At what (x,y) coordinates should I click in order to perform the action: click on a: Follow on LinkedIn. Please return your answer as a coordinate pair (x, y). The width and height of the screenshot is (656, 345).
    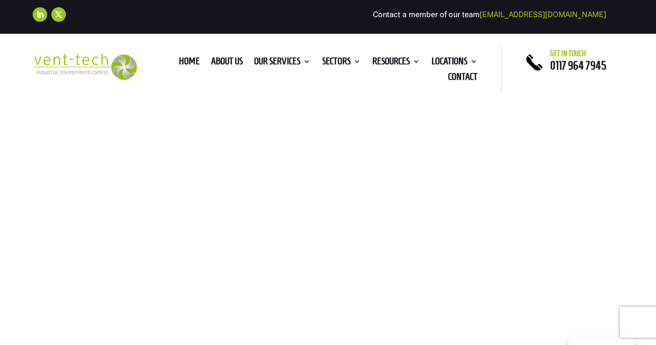
    Looking at the image, I should click on (40, 15).